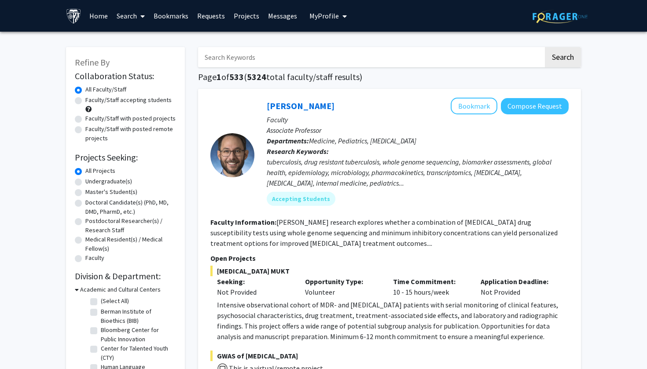  Describe the element at coordinates (171, 16) in the screenshot. I see `a: Bookmarks` at that location.